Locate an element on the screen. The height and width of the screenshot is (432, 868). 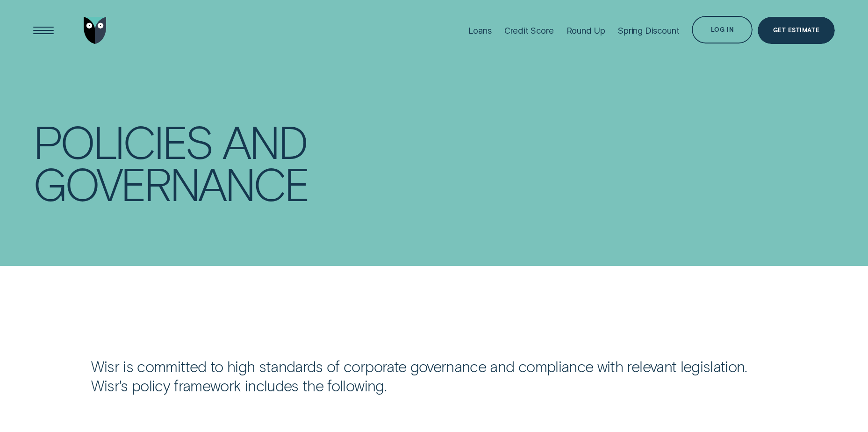
div: Credit Score is located at coordinates (529, 30).